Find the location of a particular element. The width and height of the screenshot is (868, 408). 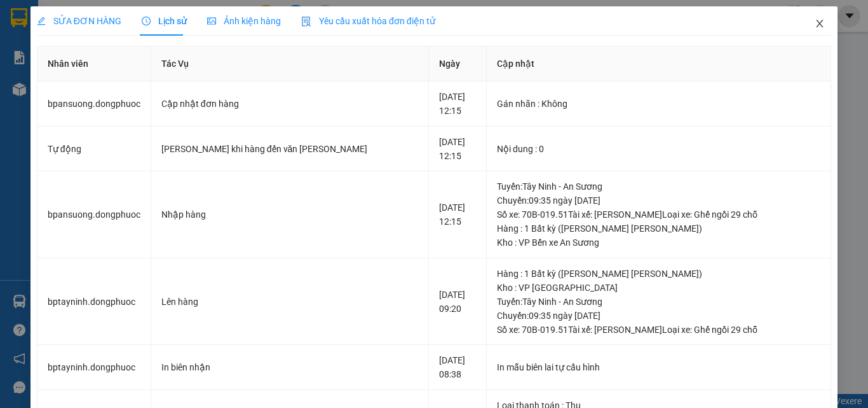

span: picture is located at coordinates (212, 21).